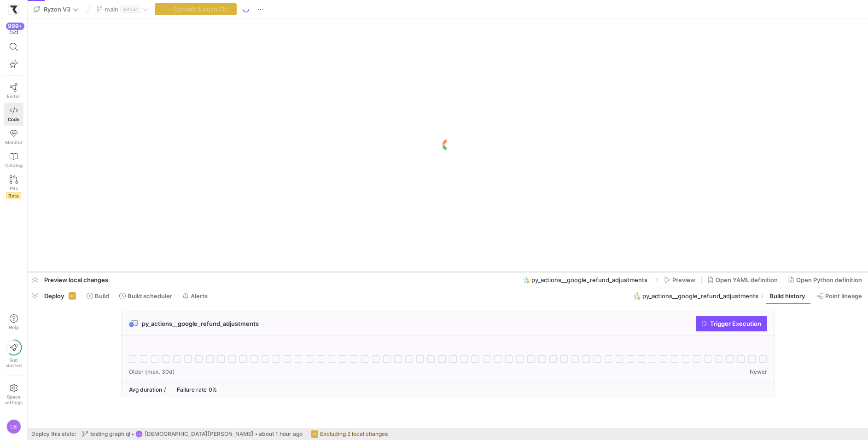 The image size is (868, 440). I want to click on button: Build scheduler, so click(146, 296).